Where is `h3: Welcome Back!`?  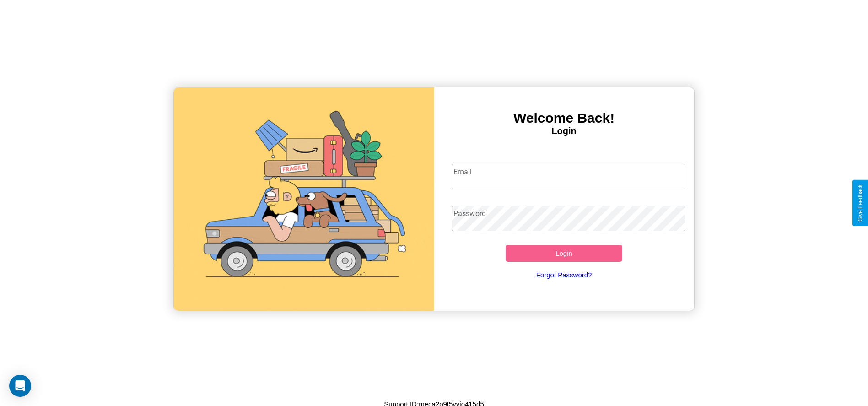
h3: Welcome Back! is located at coordinates (564, 118).